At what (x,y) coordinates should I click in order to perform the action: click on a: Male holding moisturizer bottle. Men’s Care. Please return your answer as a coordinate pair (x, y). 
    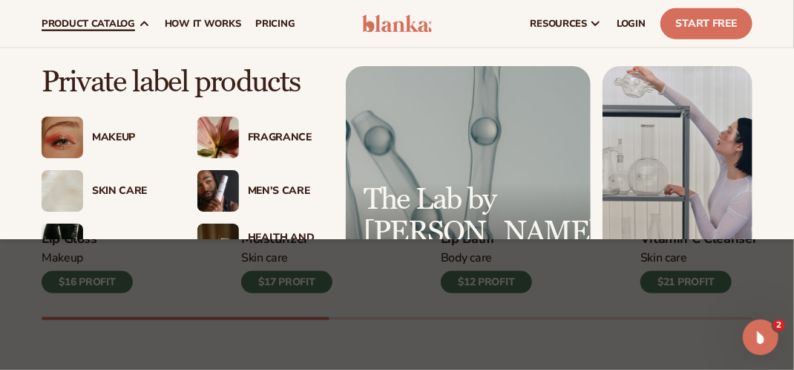
    Looking at the image, I should click on (260, 191).